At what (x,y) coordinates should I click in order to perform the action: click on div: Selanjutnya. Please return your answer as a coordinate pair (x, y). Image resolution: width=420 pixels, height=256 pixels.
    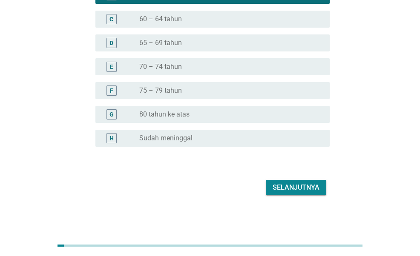
    Looking at the image, I should click on (296, 188).